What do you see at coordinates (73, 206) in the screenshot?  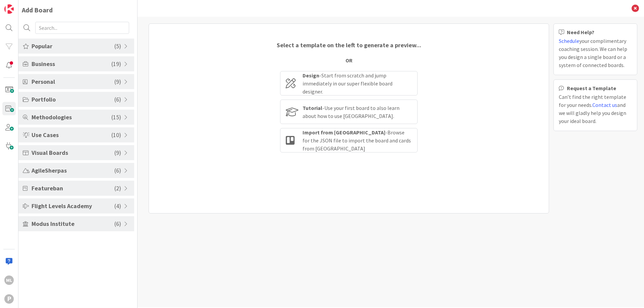 I see `span: Flight Levels Academy` at bounding box center [73, 206].